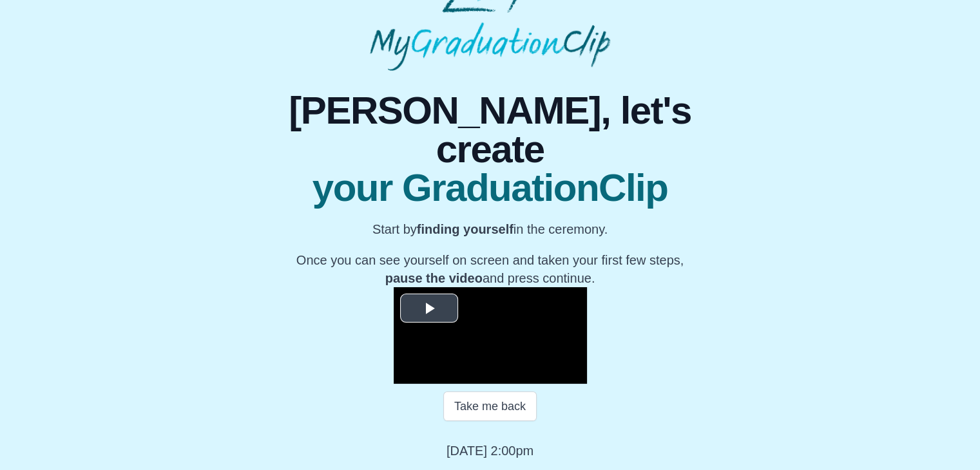 The image size is (980, 470). What do you see at coordinates (490, 336) in the screenshot?
I see `div: Video Player` at bounding box center [490, 336].